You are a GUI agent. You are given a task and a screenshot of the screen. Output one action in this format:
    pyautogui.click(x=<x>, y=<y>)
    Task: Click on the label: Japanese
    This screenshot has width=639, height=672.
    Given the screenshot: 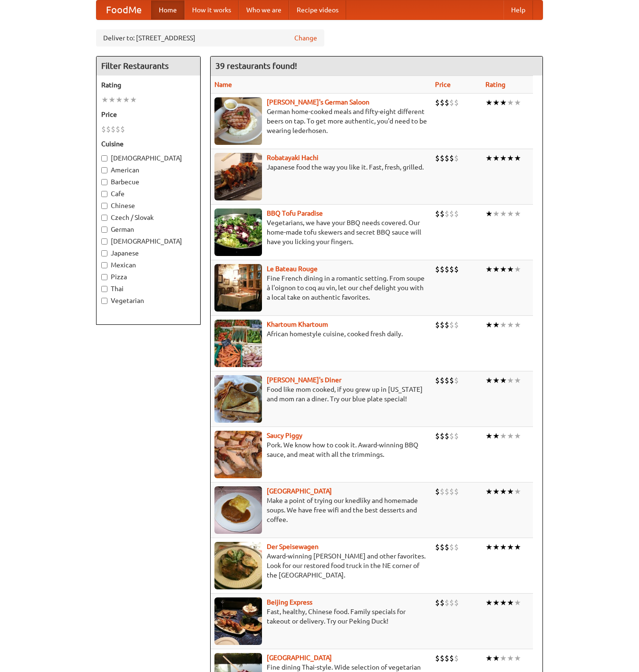 What is the action you would take?
    pyautogui.click(x=149, y=253)
    